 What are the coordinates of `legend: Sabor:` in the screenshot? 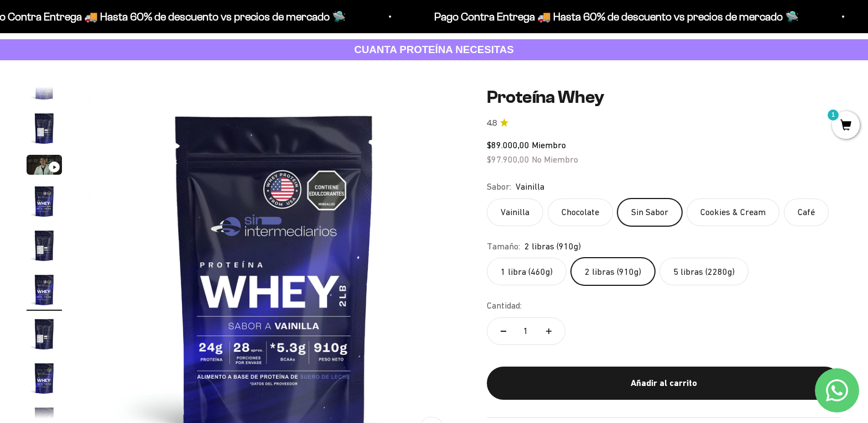 It's located at (499, 187).